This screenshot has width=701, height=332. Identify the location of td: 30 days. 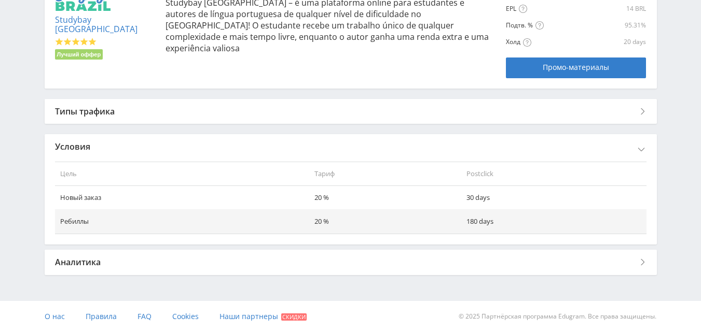
(553, 198).